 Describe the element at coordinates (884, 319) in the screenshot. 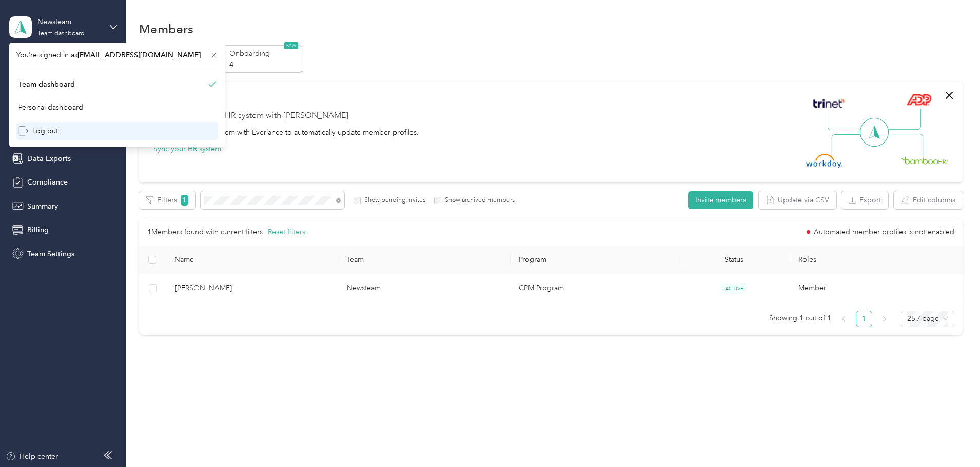

I see `span: right` at that location.